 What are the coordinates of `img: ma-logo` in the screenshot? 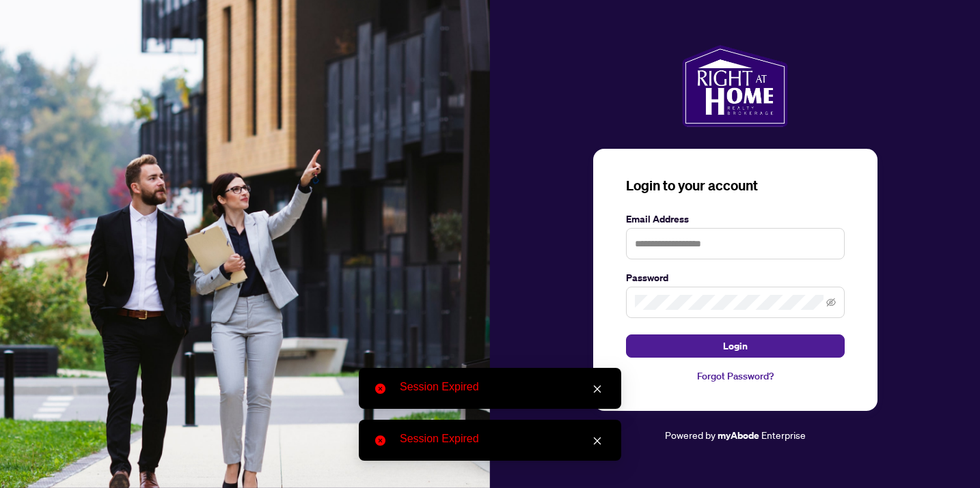 It's located at (734, 86).